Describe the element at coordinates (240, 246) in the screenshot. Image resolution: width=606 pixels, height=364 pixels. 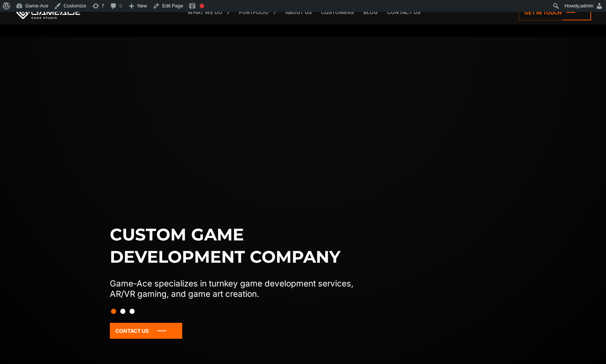
I see `h1: Custom game development company` at that location.